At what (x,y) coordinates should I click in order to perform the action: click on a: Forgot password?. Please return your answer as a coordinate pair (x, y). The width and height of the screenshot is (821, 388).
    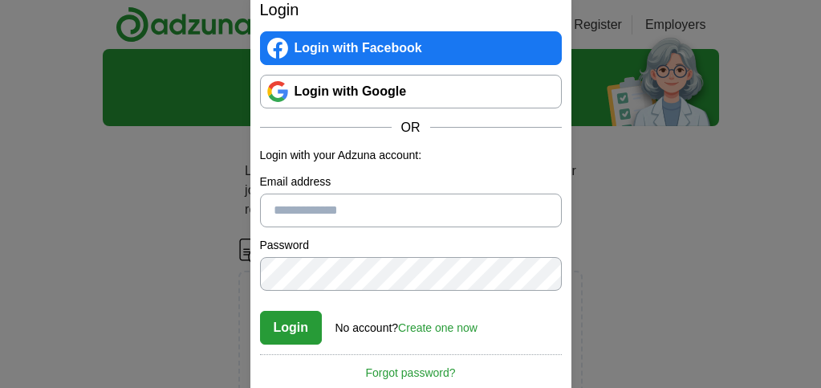
    Looking at the image, I should click on (411, 368).